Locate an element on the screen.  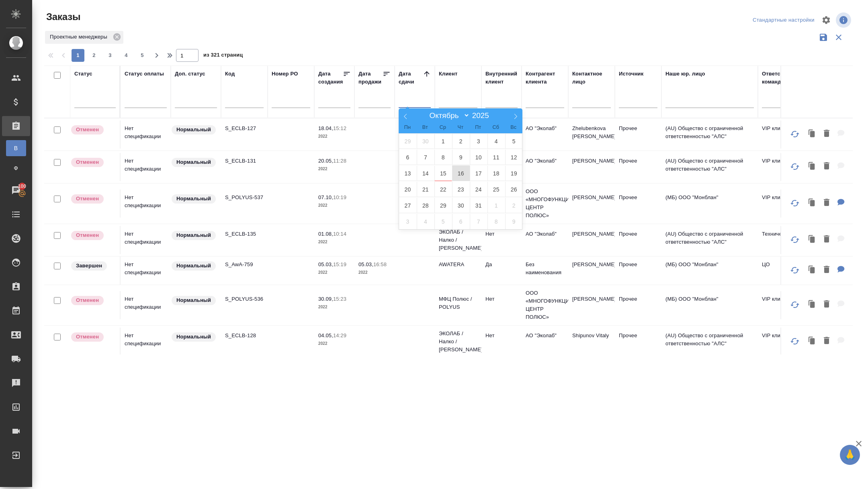
span: Сентябрь 29, 2025 is located at coordinates (408, 140).